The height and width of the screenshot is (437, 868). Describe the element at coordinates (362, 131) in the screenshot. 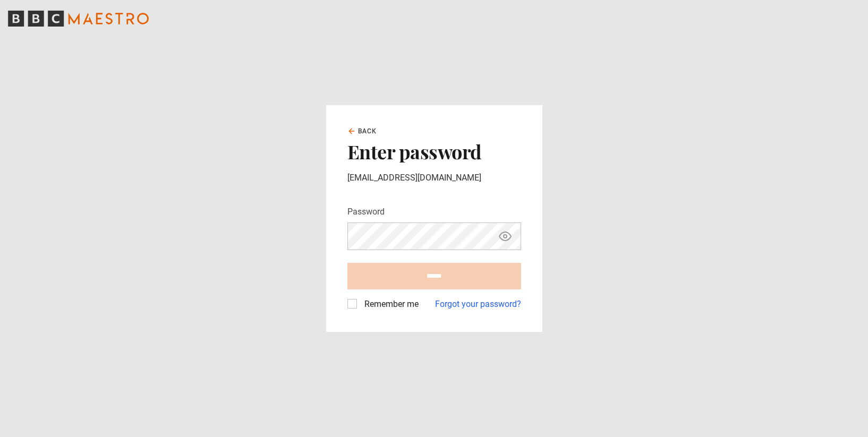

I see `a: Back` at that location.